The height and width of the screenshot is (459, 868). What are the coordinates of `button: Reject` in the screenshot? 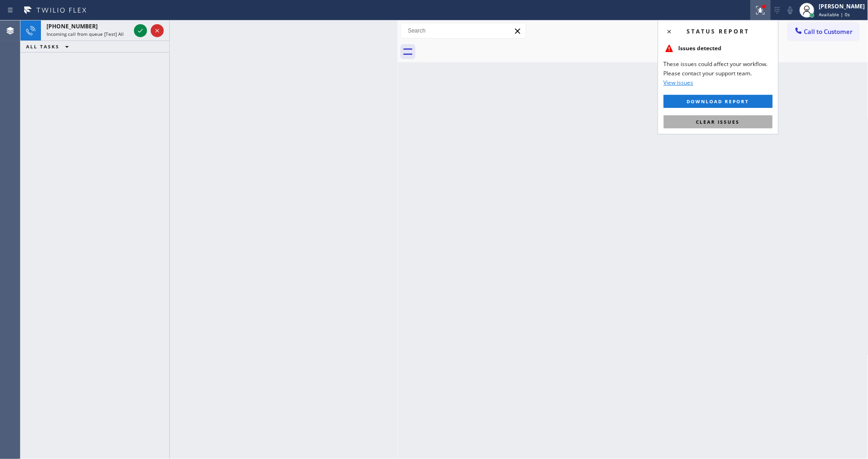 It's located at (157, 31).